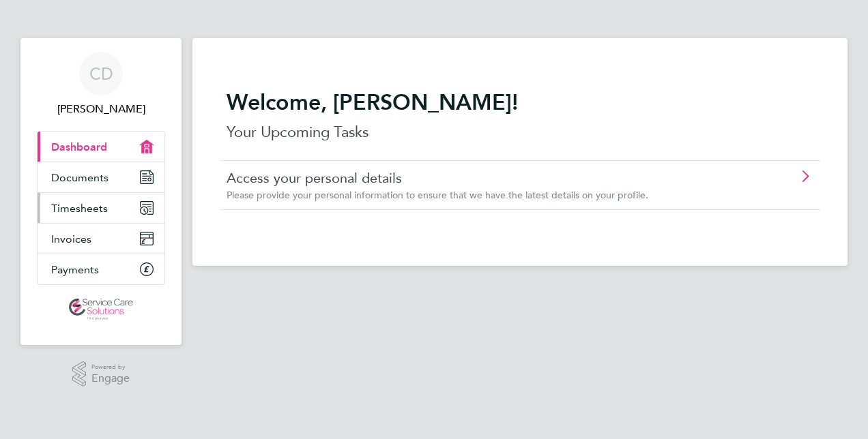 This screenshot has width=868, height=439. Describe the element at coordinates (79, 147) in the screenshot. I see `span: Dashboard` at that location.